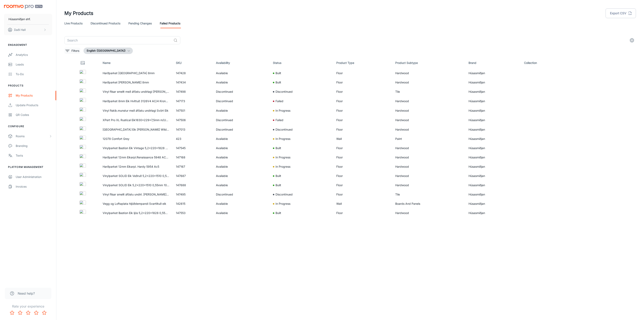 The width and height of the screenshot is (644, 320). I want to click on p: Vinylparket Bastion Eik ljós 5,2x220x1828 0,55mm 10351261, so click(136, 213).